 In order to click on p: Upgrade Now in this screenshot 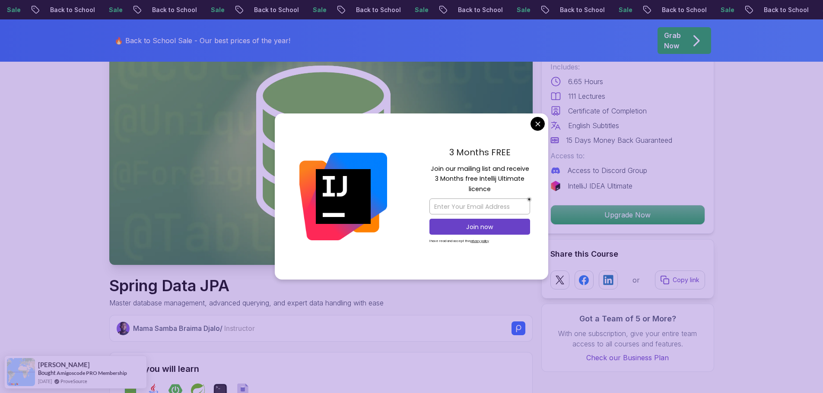, I will do `click(627, 215)`.